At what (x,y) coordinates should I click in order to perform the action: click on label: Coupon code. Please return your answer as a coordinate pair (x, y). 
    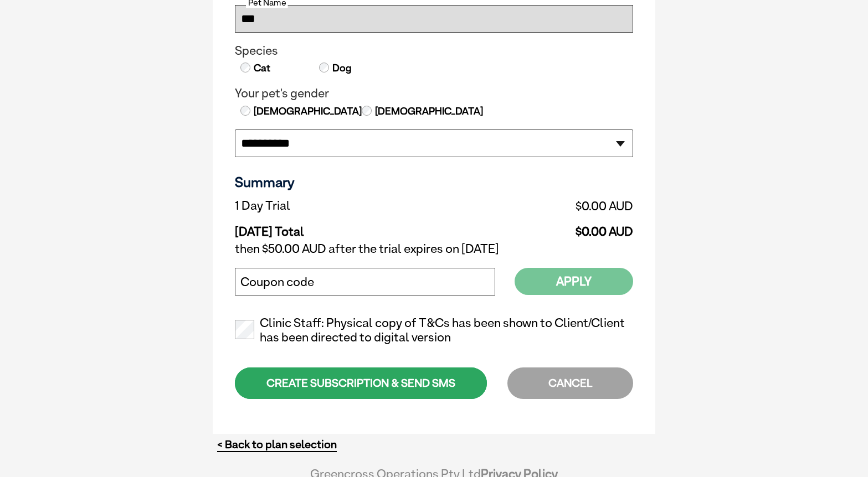
    Looking at the image, I should click on (277, 283).